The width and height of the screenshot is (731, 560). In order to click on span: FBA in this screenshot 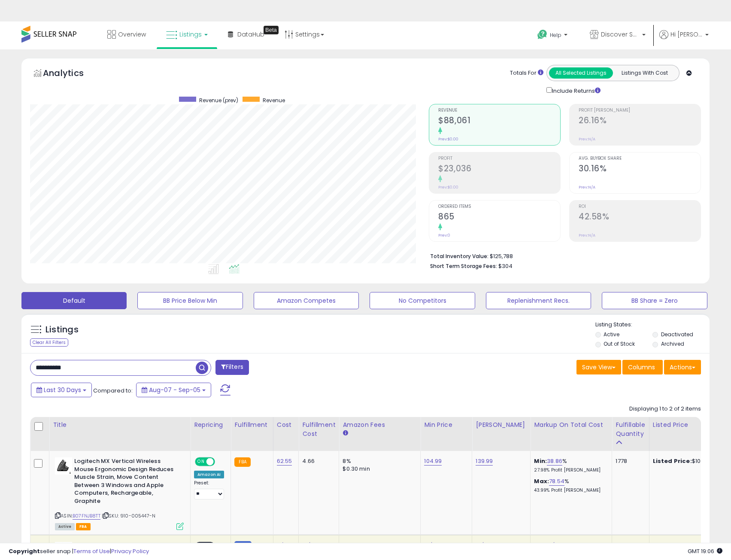, I will do `click(84, 526)`.